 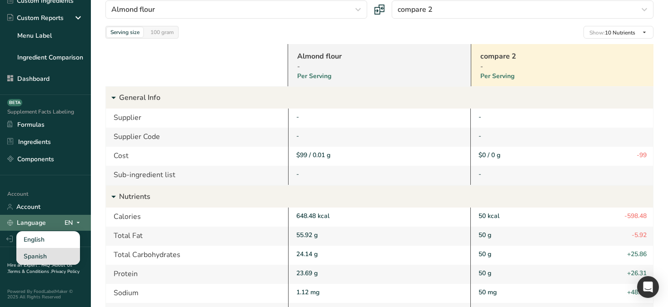 I want to click on div: Spanish, so click(x=48, y=256).